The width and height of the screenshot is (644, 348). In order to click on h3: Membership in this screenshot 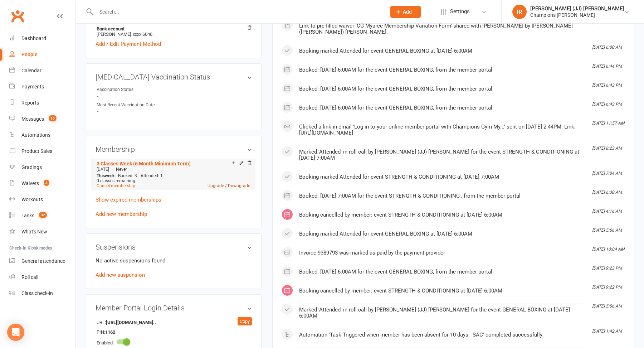, I will do `click(174, 149)`.